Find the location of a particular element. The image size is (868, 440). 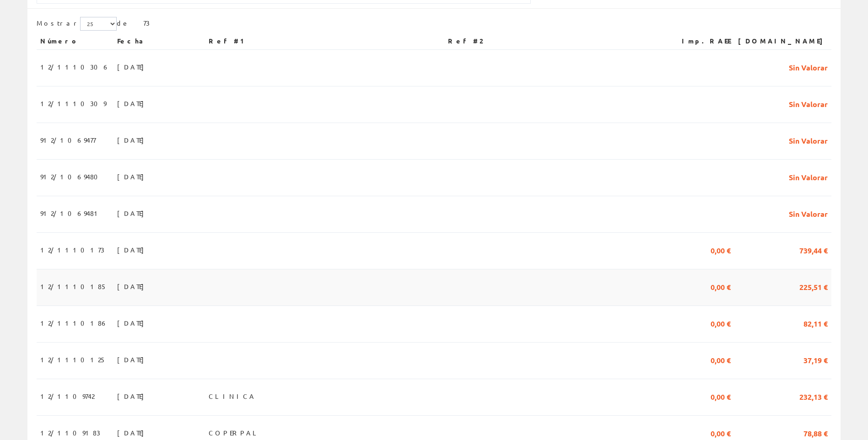

span: 912/1069480 is located at coordinates (72, 176).